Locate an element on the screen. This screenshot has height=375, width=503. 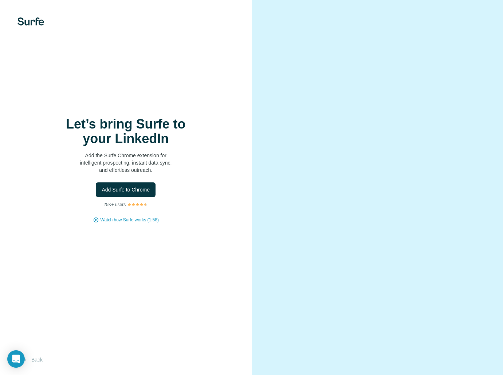
button: Back is located at coordinates (32, 360).